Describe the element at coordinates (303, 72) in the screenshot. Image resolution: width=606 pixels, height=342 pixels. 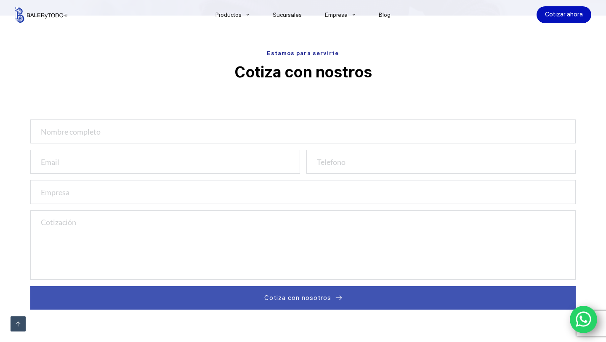
I see `p: Cotiza con nostros` at that location.